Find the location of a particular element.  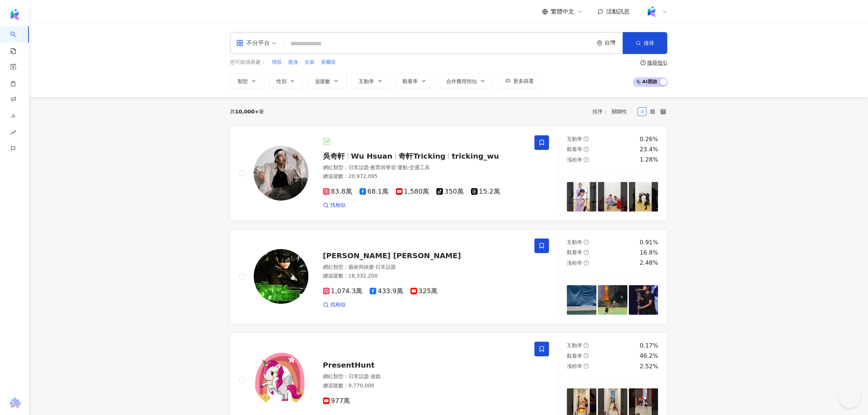

img: logo icon is located at coordinates (14, 14).